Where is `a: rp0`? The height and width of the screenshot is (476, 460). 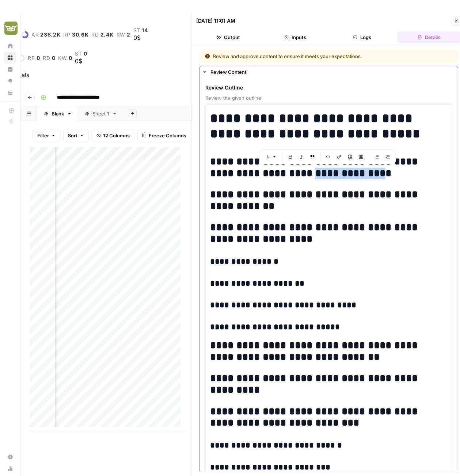
a: rp0 is located at coordinates (34, 58).